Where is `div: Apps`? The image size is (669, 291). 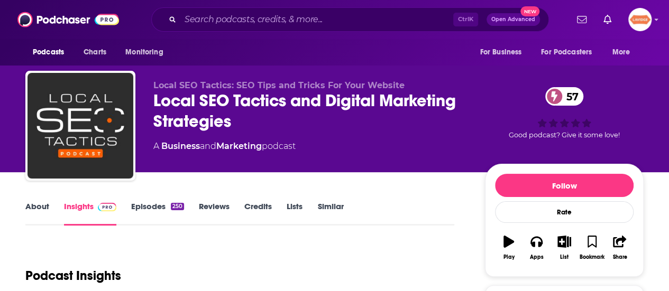 div: Apps is located at coordinates (536, 257).